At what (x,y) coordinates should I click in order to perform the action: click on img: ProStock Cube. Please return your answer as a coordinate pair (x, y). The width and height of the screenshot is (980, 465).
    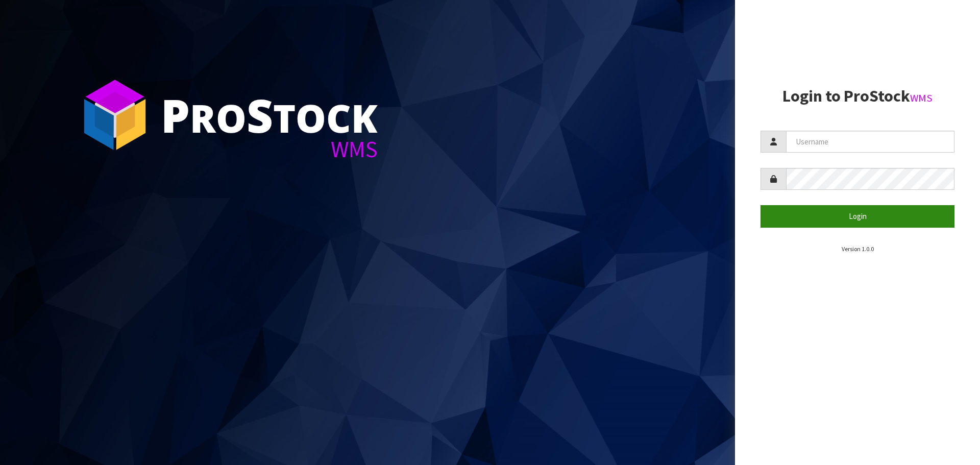
    Looking at the image, I should click on (115, 115).